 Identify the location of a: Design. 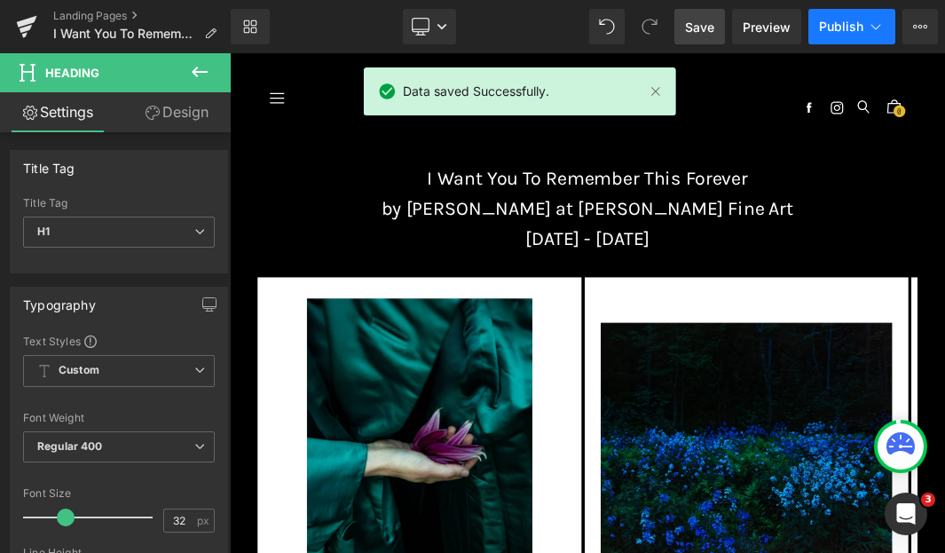
(177, 112).